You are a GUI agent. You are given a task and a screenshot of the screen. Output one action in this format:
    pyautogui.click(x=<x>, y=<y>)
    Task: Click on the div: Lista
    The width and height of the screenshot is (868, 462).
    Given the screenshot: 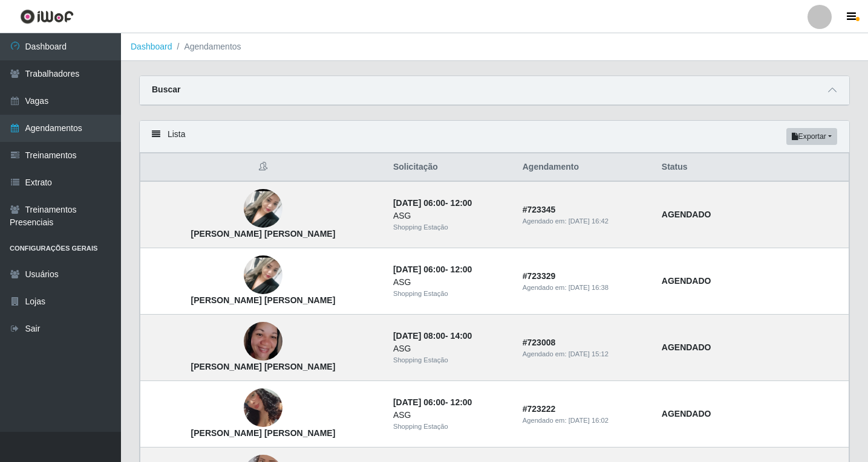 What is the action you would take?
    pyautogui.click(x=494, y=137)
    